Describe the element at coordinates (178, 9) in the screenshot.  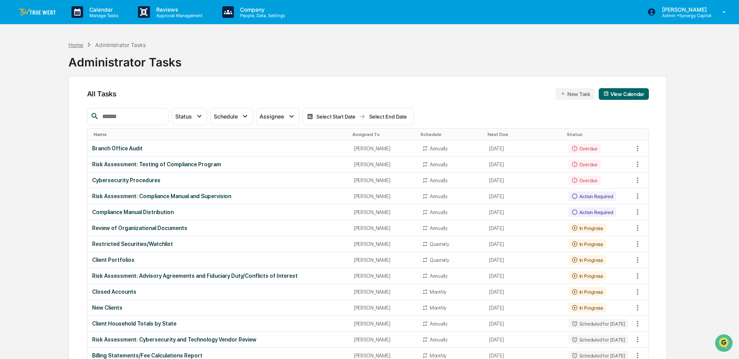
I see `p: Reviews` at that location.